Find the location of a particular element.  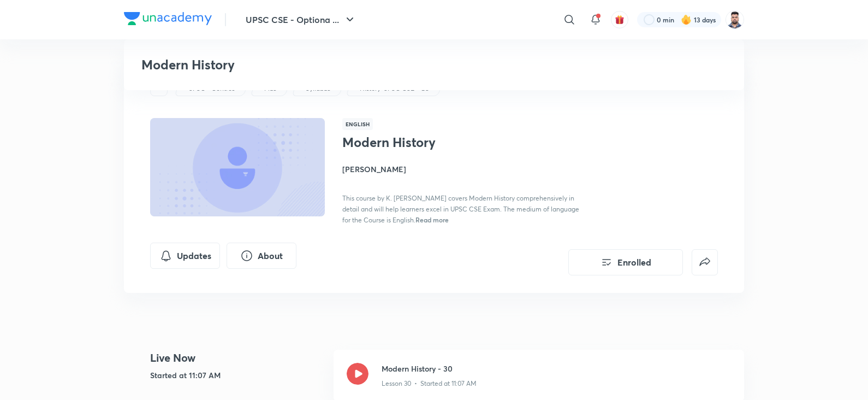

img: avatar is located at coordinates (620, 19).